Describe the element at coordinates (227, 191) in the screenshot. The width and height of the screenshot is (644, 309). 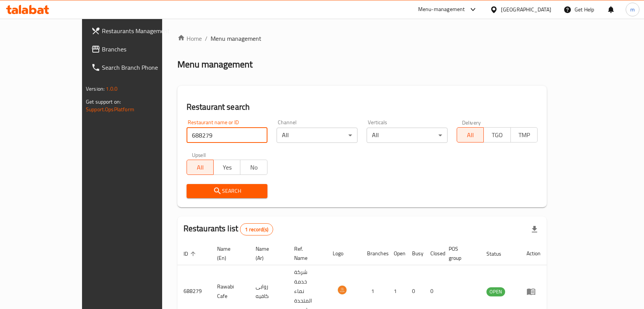
I see `span: Search` at that location.